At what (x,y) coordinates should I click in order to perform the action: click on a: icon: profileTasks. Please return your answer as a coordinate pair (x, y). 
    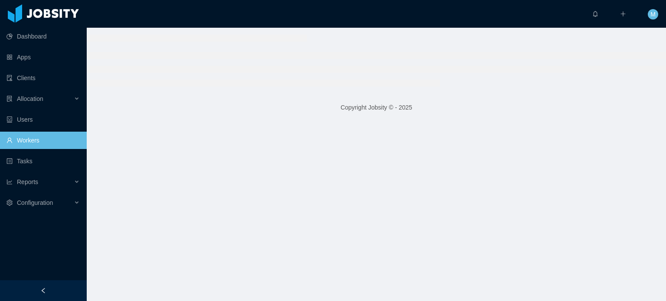
    Looking at the image, I should click on (43, 161).